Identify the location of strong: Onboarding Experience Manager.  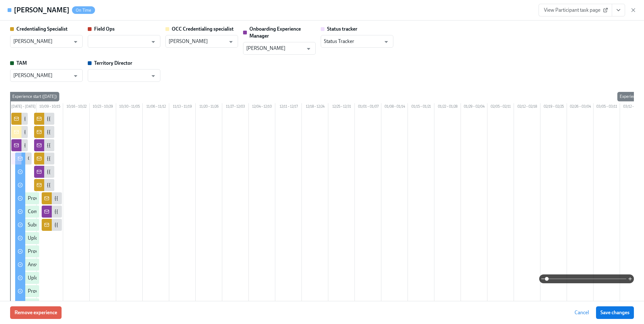
(275, 32).